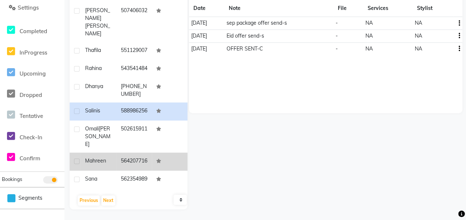 This screenshot has height=220, width=466. Describe the element at coordinates (93, 68) in the screenshot. I see `span: Rahina` at that location.